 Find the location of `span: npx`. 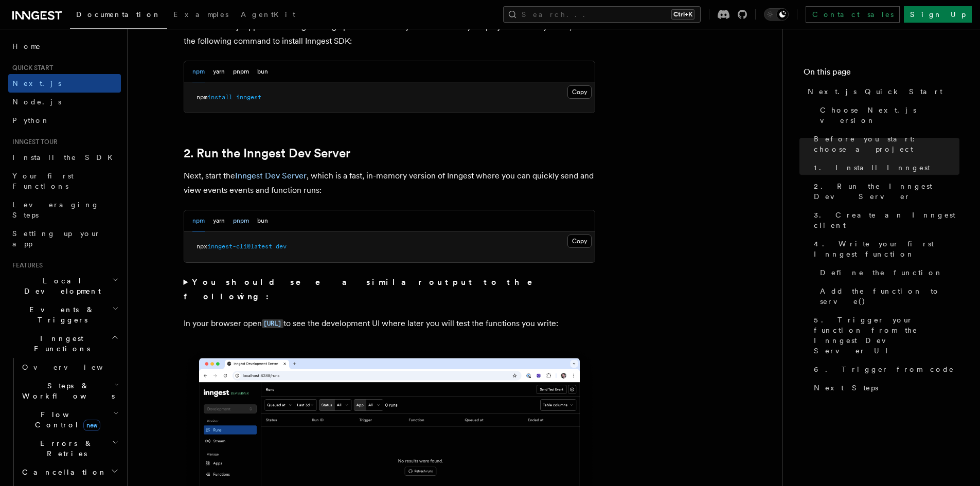

span: npx is located at coordinates (202, 246).